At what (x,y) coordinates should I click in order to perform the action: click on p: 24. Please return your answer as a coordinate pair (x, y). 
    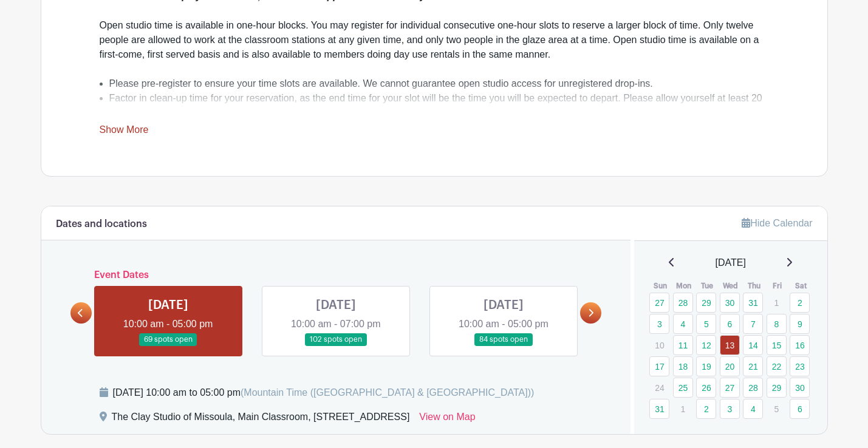
    Looking at the image, I should click on (659, 388).